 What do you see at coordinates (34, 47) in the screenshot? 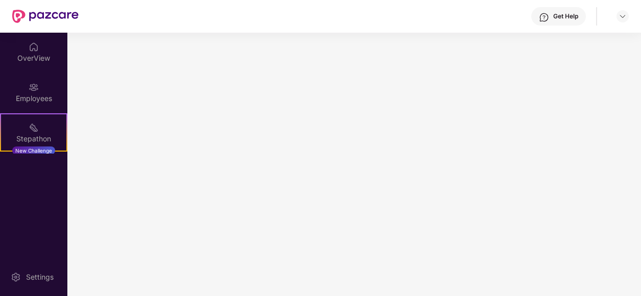
I see `img: svg+xml;base64,PHN2ZyBpZD0iSG9tZSIgeG1sbnM9Imh0dHA6Ly93d3cudzMub3JnLzIwMDAvc3ZnIiB3aWR0aD0iMjAiIG...` at bounding box center [34, 47].